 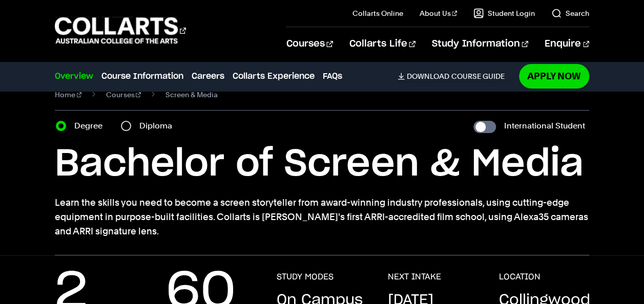 I want to click on h1: Bachelor of Screen & Media, so click(x=322, y=164).